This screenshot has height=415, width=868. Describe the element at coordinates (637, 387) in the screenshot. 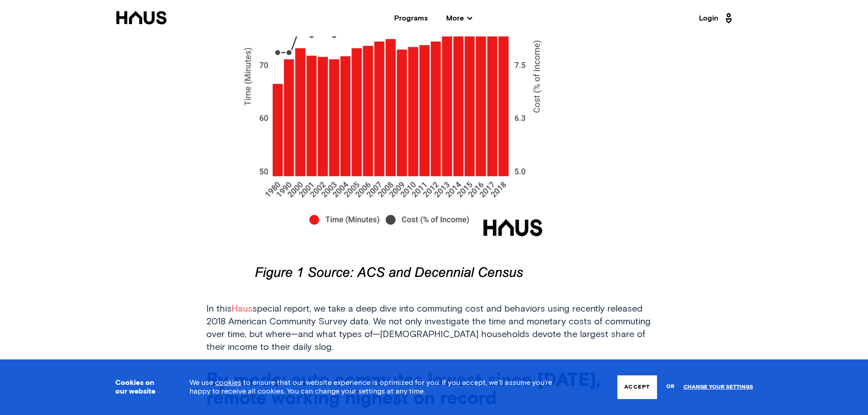

I see `button: Accept` at that location.